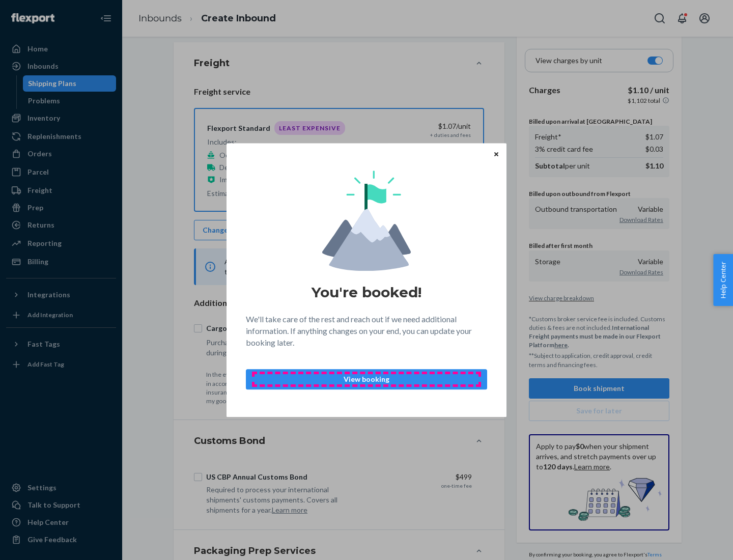 Image resolution: width=733 pixels, height=560 pixels. What do you see at coordinates (496, 154) in the screenshot?
I see `button: Close` at bounding box center [496, 154].